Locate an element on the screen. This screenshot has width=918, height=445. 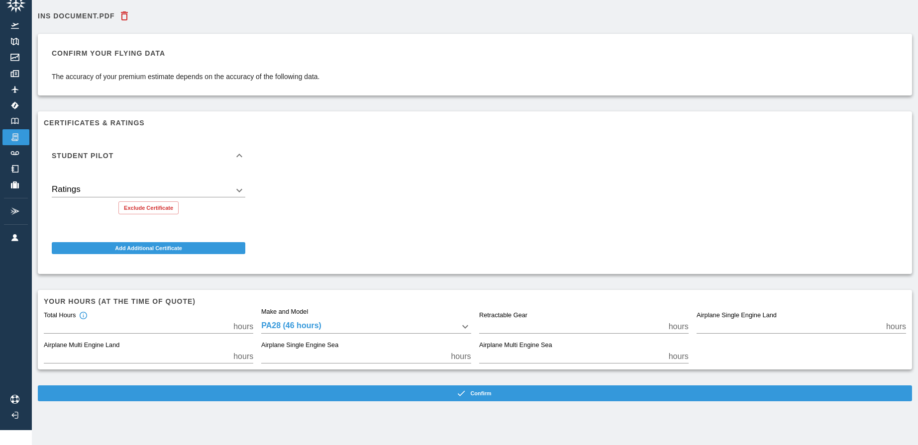
label: Airplane Single Engine Land is located at coordinates (737, 316).